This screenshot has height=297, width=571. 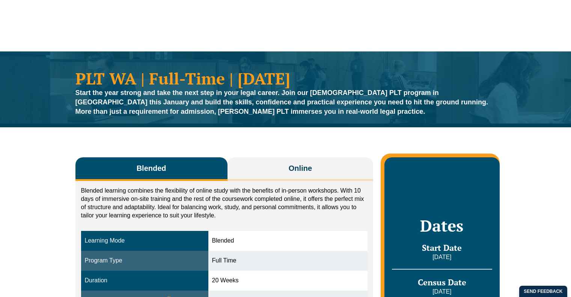 I want to click on h2: Dates, so click(x=442, y=226).